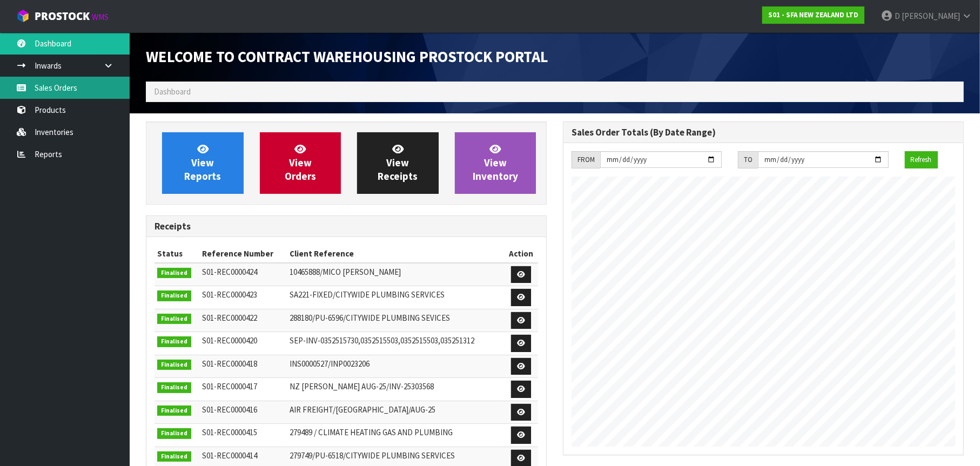 This screenshot has height=466, width=980. What do you see at coordinates (586, 160) in the screenshot?
I see `div: FROM` at bounding box center [586, 160].